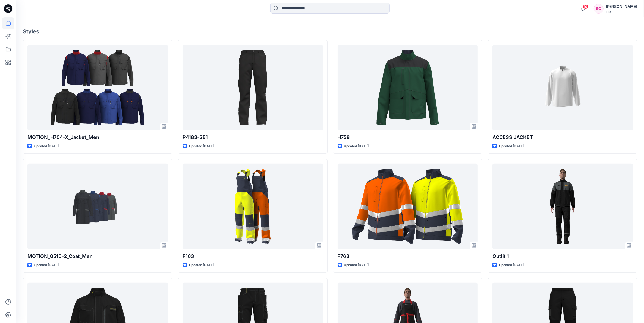  What do you see at coordinates (621, 12) in the screenshot?
I see `div: Elis` at bounding box center [621, 12].